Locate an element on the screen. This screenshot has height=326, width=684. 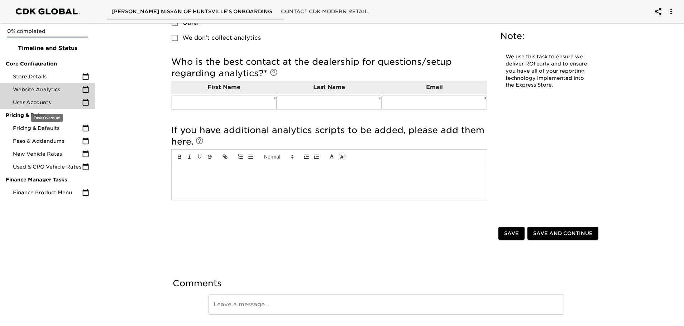
button: Save is located at coordinates (511, 234).